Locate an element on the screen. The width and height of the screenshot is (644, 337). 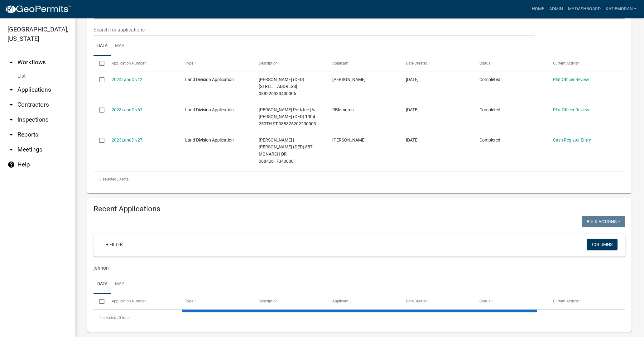
i: help is located at coordinates (11, 165).